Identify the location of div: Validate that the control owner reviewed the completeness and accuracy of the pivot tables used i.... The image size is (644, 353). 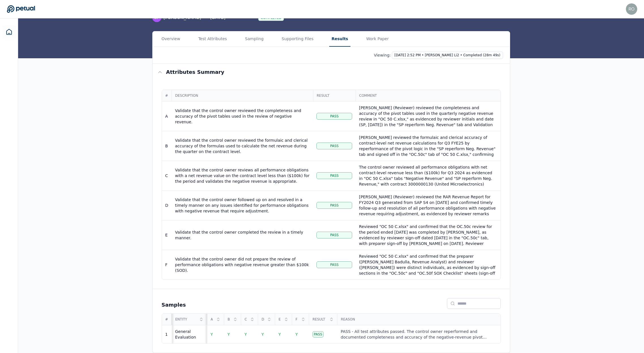
(242, 116).